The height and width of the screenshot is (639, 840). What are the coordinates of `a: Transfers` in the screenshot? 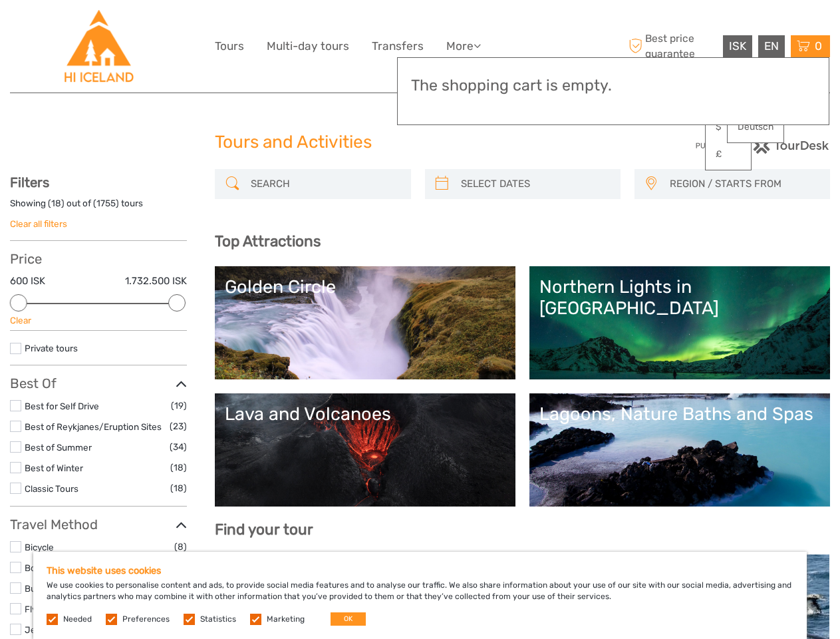 It's located at (398, 46).